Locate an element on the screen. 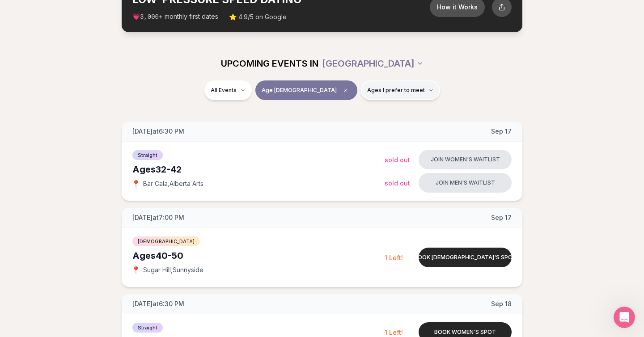 This screenshot has height=337, width=644. a: Join women's waitlist is located at coordinates (465, 160).